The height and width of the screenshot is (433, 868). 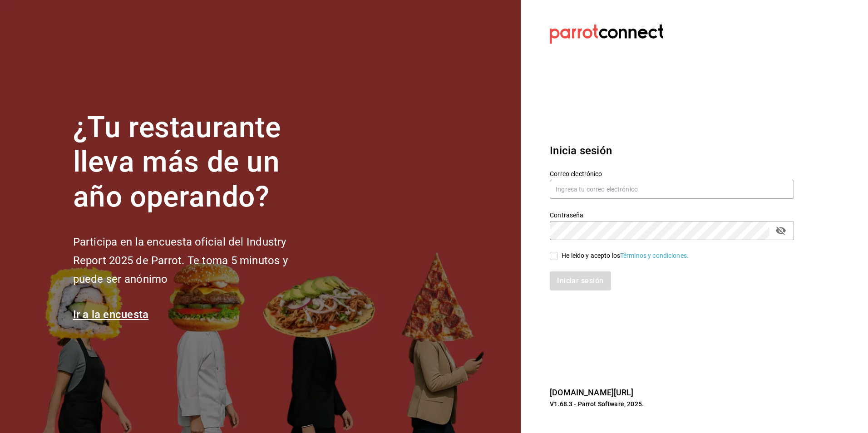 What do you see at coordinates (672, 174) in the screenshot?
I see `label: Correo electrónico` at bounding box center [672, 174].